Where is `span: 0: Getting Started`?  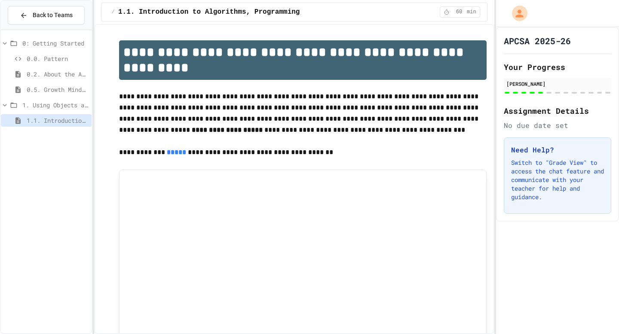
span: 0: Getting Started is located at coordinates (55, 43).